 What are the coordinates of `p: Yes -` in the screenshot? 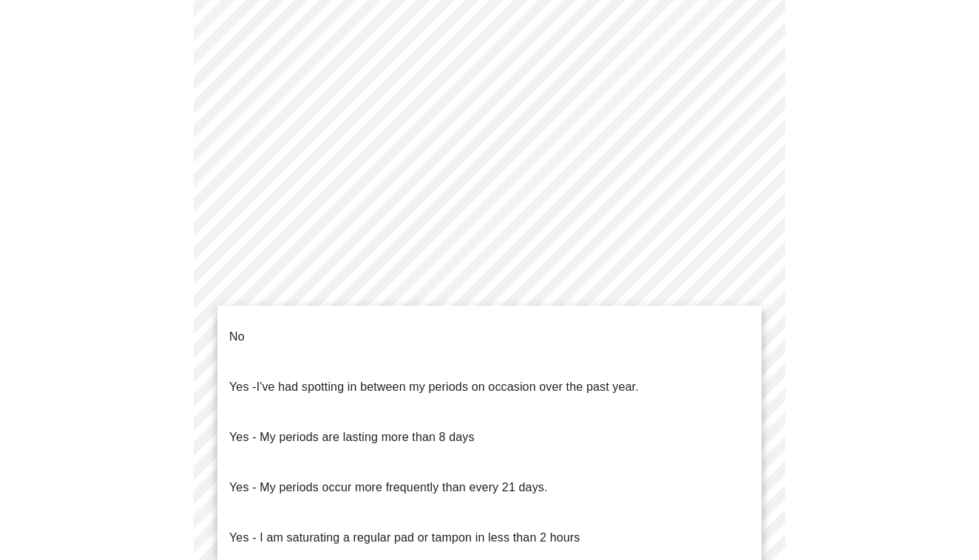 It's located at (434, 387).